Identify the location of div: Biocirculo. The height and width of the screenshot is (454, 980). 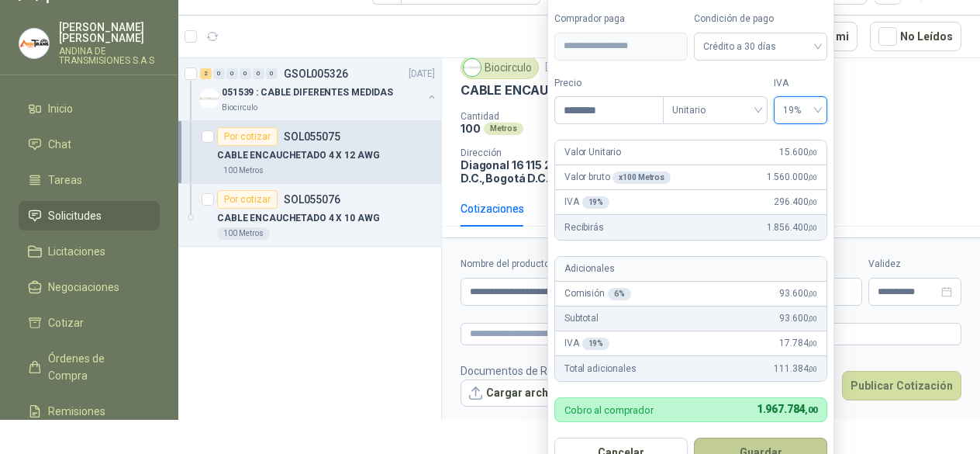
(500, 68).